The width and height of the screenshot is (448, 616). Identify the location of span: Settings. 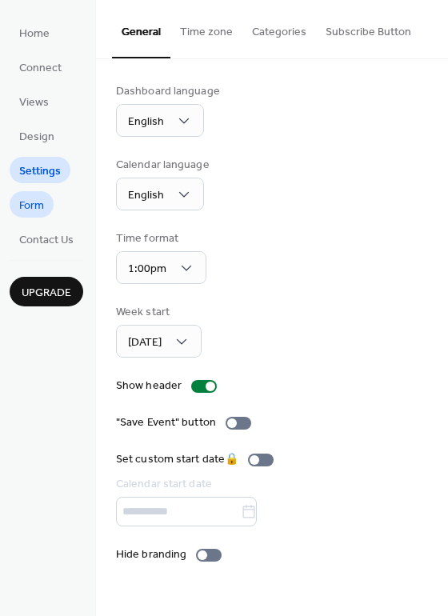
(40, 171).